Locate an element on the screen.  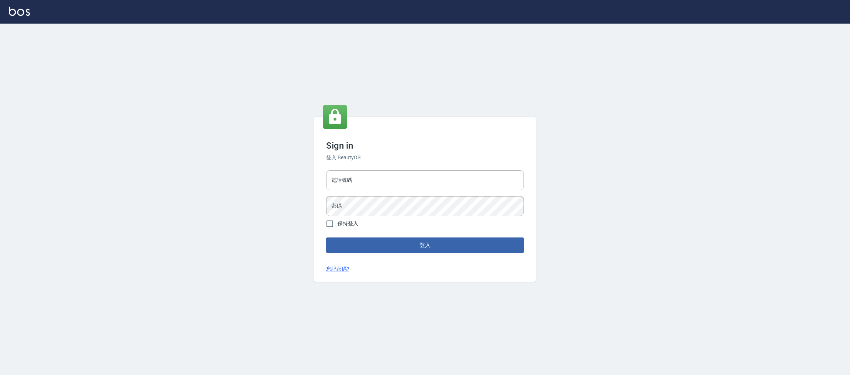
h3: Sign in is located at coordinates (425, 146).